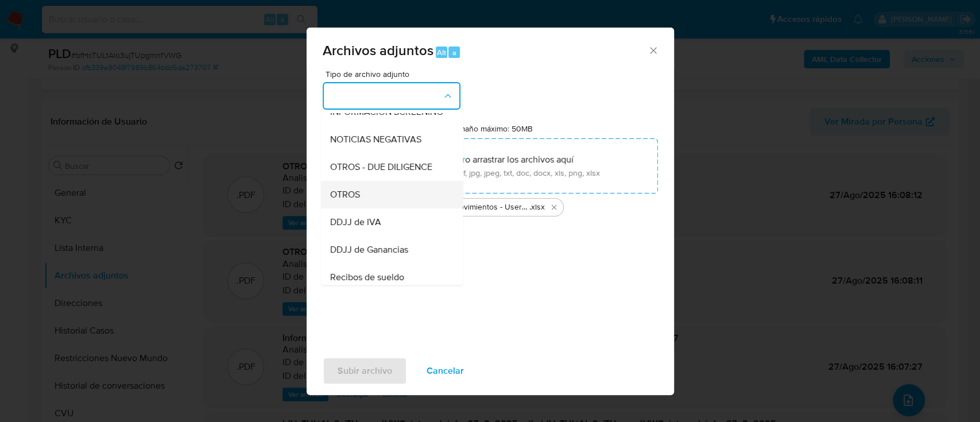 This screenshot has height=422, width=980. I want to click on span: Alt, so click(441, 52).